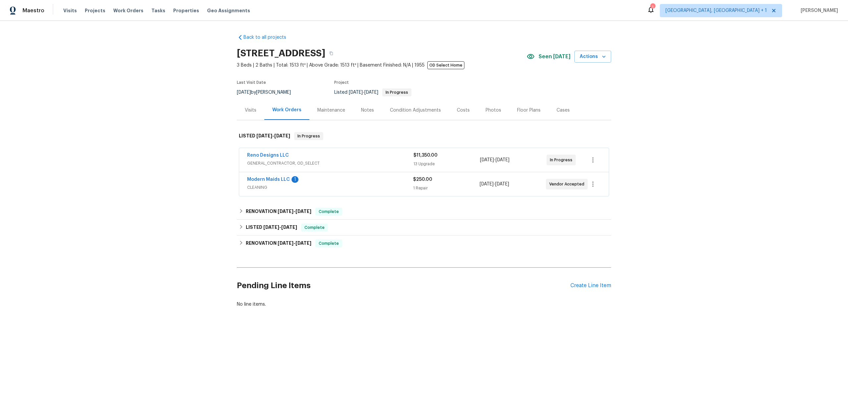 The width and height of the screenshot is (848, 412). Describe the element at coordinates (447, 164) in the screenshot. I see `div: 13 Upgrade` at that location.